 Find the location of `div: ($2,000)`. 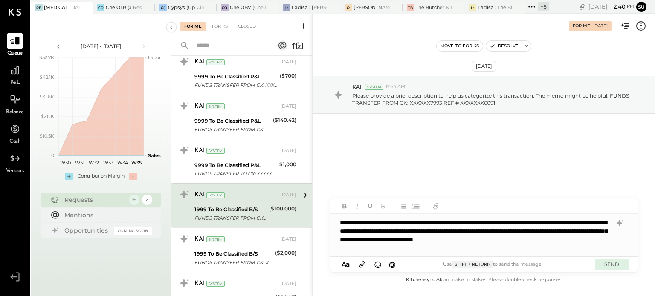

div: ($2,000) is located at coordinates (286, 253).